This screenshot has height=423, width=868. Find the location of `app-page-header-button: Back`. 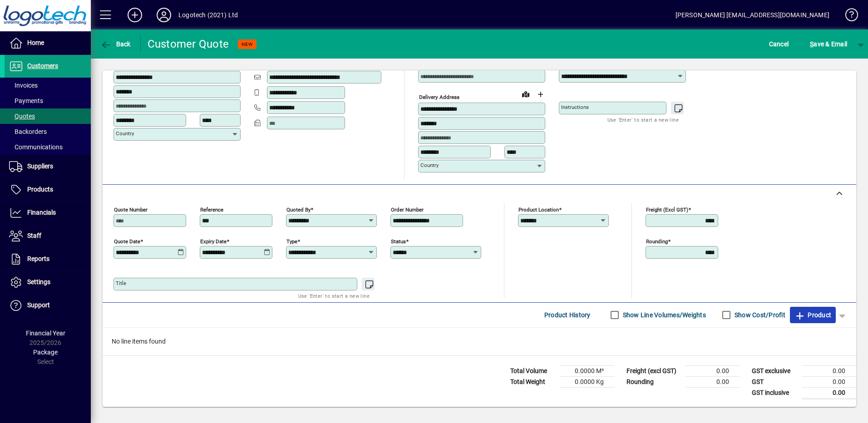

app-page-header-button: Back is located at coordinates (116, 44).